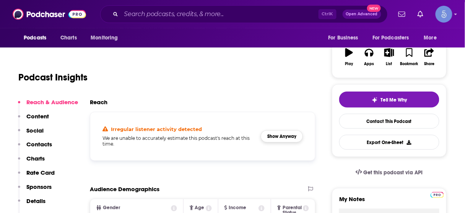 The image size is (465, 213). Describe the element at coordinates (430, 38) in the screenshot. I see `span: More` at that location.